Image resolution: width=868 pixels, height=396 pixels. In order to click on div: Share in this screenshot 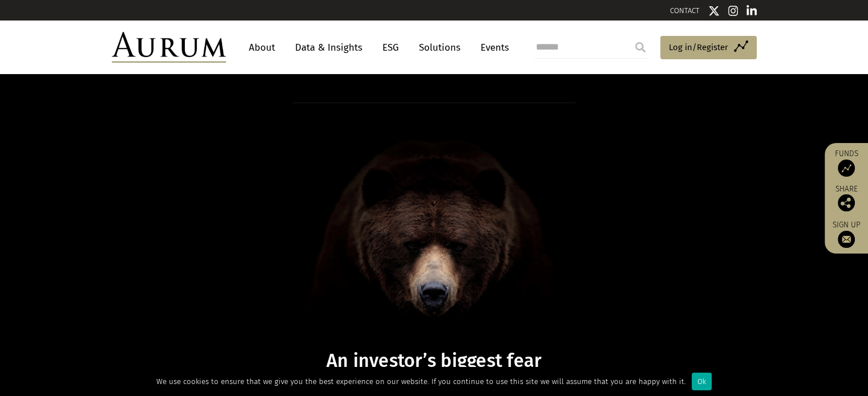, I will do `click(846, 198)`.